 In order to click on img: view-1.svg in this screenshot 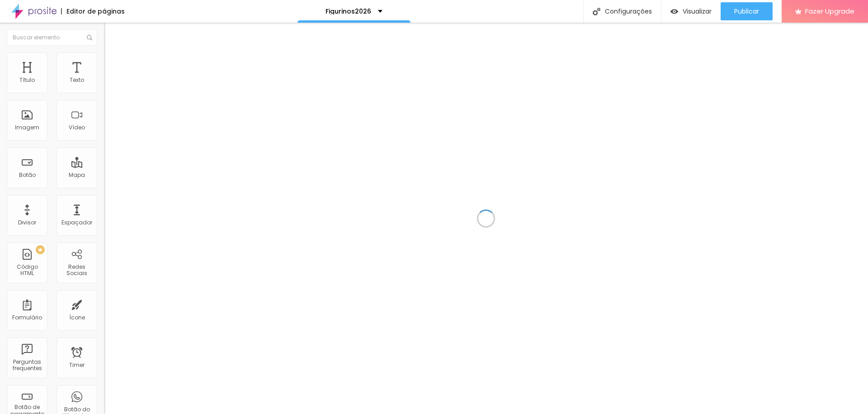, I will do `click(674, 11)`.